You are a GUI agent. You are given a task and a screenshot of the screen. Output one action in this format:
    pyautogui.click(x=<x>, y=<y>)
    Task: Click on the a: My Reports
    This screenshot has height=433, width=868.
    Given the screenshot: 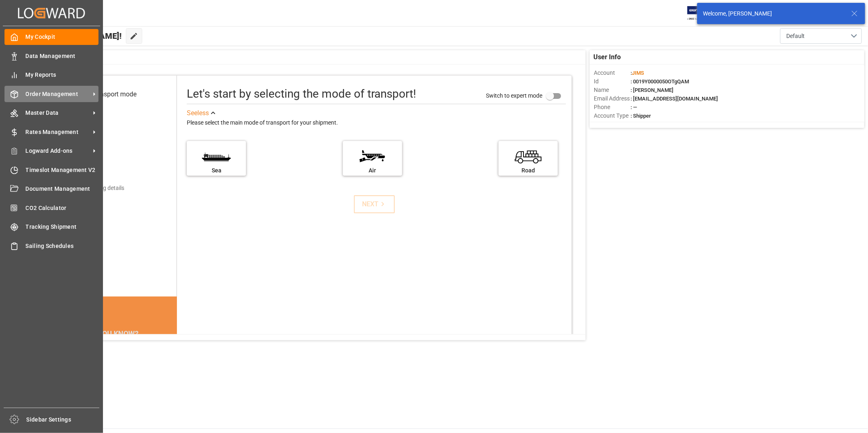 What is the action you would take?
    pyautogui.click(x=51, y=75)
    